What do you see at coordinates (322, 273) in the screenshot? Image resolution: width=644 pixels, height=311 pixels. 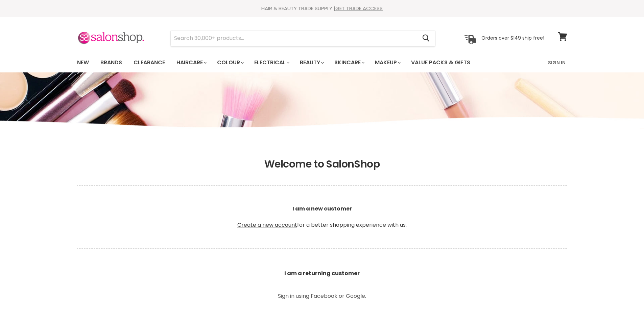 I see `b: I am a returning customer` at bounding box center [322, 273].